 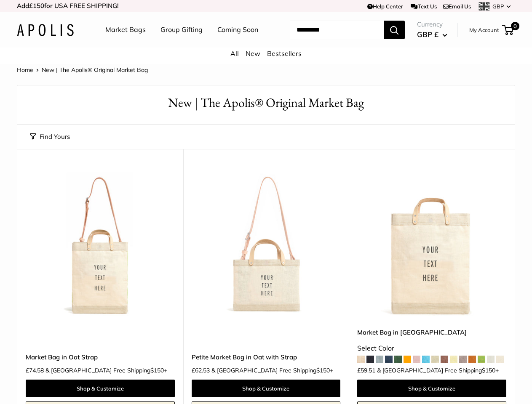 I want to click on a: New, so click(x=253, y=53).